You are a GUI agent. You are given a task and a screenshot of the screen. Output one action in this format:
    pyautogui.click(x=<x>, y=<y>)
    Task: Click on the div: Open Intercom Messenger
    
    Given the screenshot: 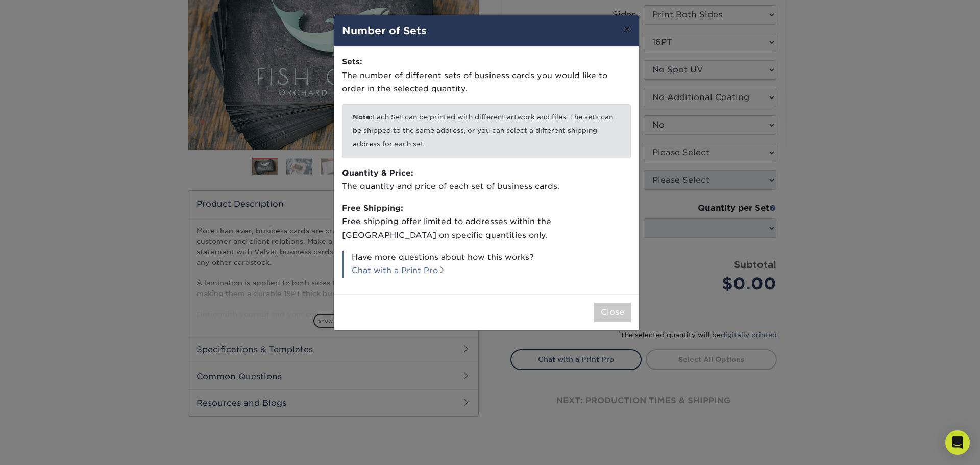 What is the action you would take?
    pyautogui.click(x=957, y=442)
    